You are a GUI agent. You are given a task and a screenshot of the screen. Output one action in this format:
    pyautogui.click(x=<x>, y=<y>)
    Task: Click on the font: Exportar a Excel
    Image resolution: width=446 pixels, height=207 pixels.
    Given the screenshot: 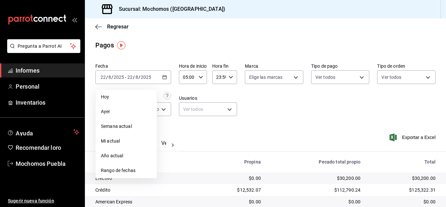 What is the action you would take?
    pyautogui.click(x=418, y=137)
    